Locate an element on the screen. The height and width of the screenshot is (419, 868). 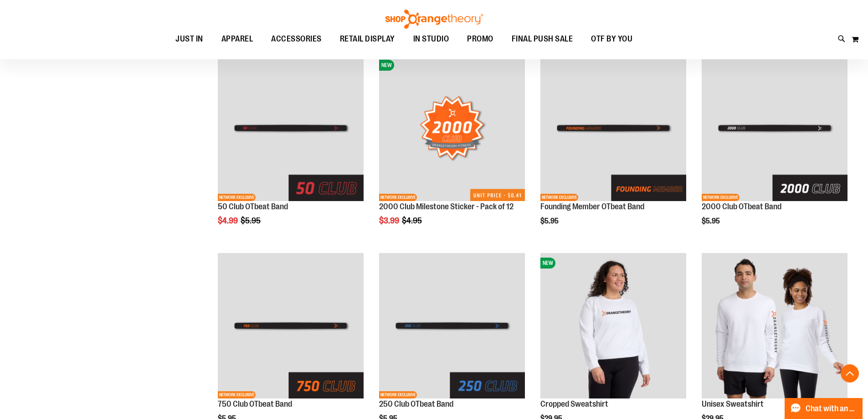
span: OTF BY YOU is located at coordinates (611, 39).